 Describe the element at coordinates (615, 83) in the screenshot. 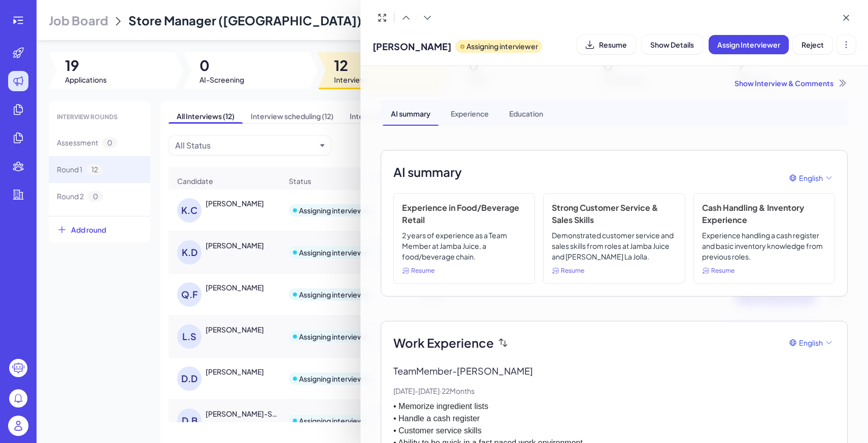

I see `div: Show Interview & Comments` at that location.